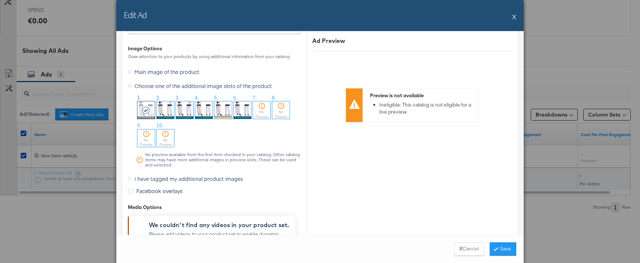 The width and height of the screenshot is (640, 263). I want to click on div: Media Options, so click(214, 207).